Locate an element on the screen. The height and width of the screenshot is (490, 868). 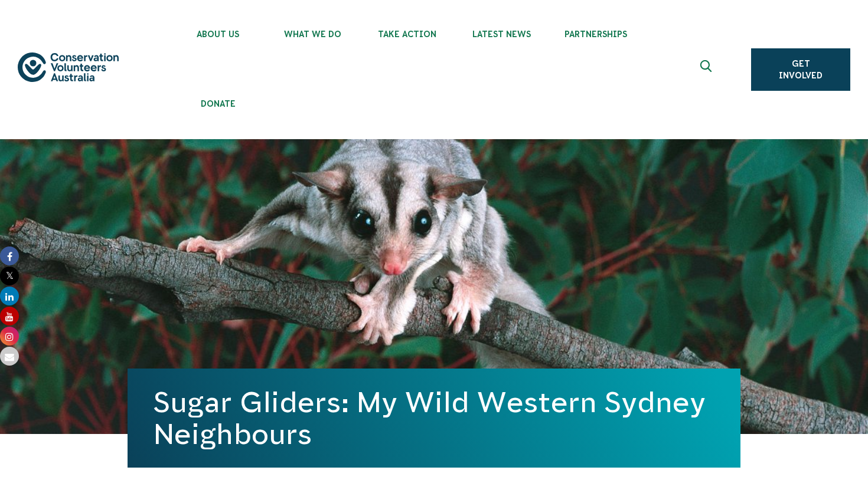
h1: Sugar Gliders: My Wild Western Sydney Neighbours is located at coordinates (434, 418).